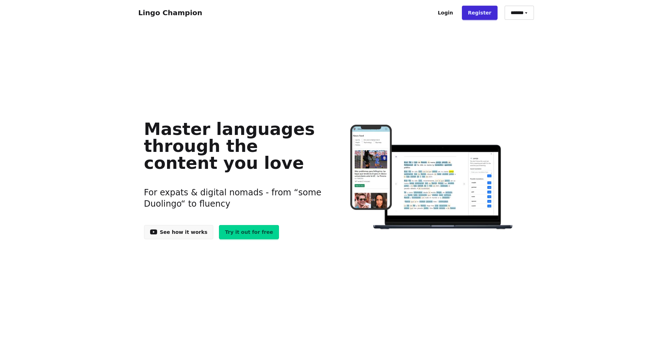 Image resolution: width=672 pixels, height=337 pixels. I want to click on a: Login, so click(445, 13).